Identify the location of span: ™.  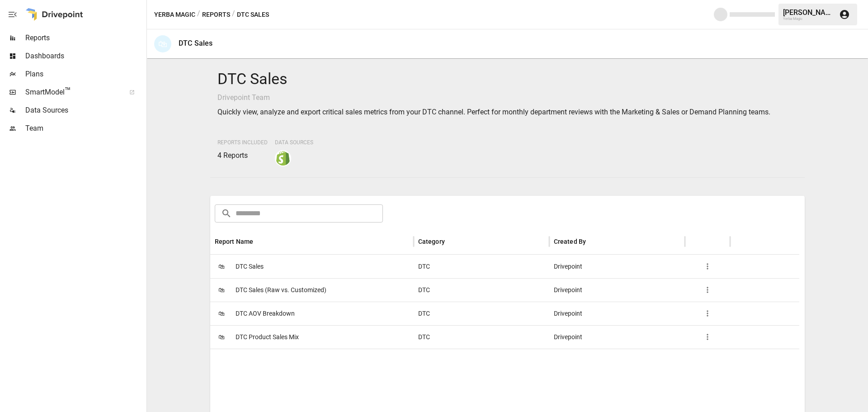
(68, 91).